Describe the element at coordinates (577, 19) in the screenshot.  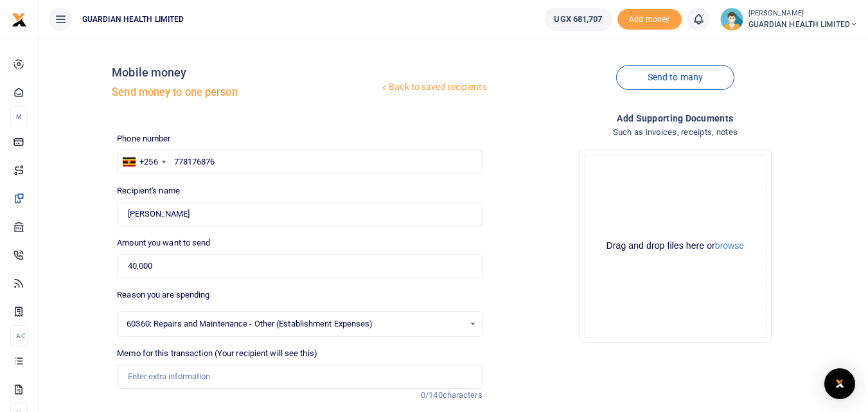
I see `a: UGX 681,707` at that location.